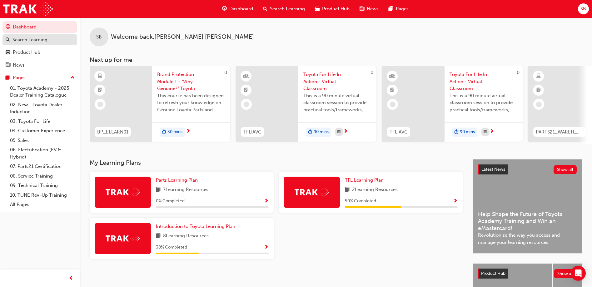 Image resolution: width=592 pixels, height=287 pixels. I want to click on span: 38 % Completed, so click(171, 247).